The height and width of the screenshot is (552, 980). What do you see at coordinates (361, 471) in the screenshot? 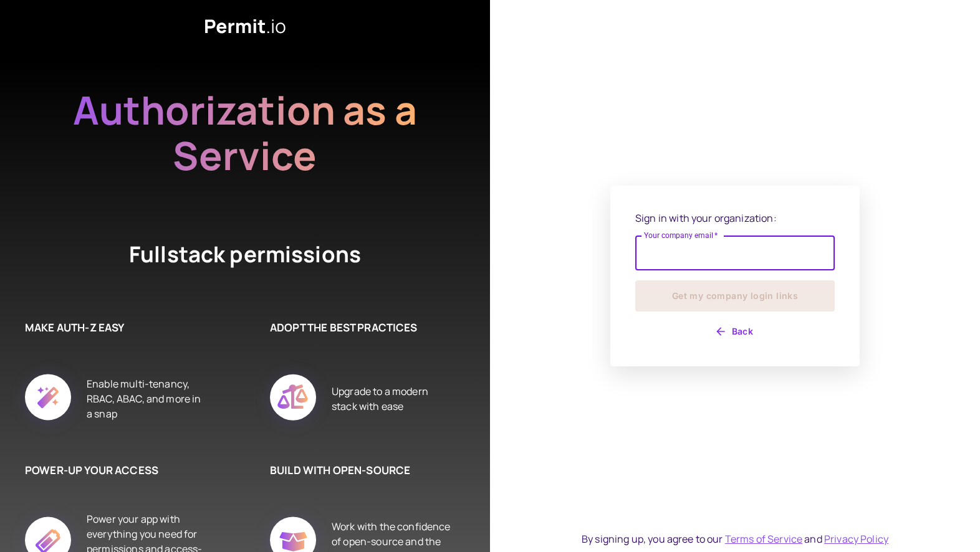
I see `h6: BUILD WITH OPEN-SOURCE` at bounding box center [361, 471].